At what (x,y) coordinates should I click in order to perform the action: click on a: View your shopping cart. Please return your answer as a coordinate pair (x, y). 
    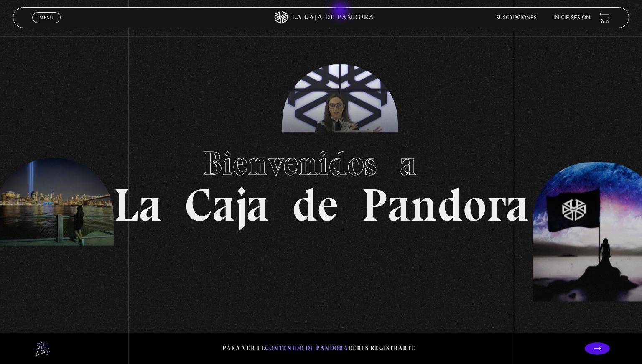
    Looking at the image, I should click on (604, 18).